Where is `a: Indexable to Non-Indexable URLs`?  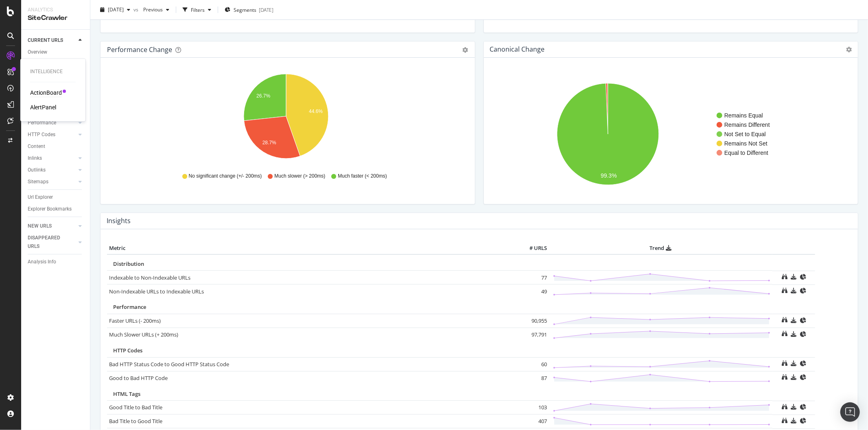
a: Indexable to Non-Indexable URLs is located at coordinates (150, 278).